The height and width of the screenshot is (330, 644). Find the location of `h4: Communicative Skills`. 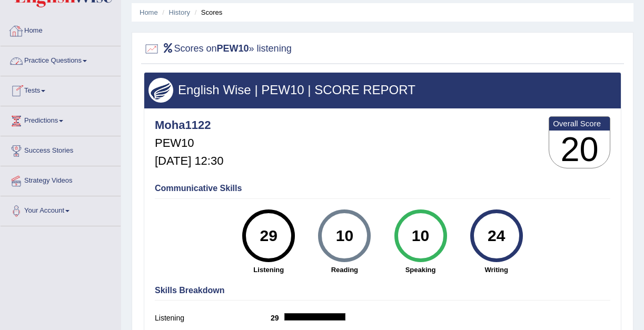

h4: Communicative Skills is located at coordinates (382, 189).